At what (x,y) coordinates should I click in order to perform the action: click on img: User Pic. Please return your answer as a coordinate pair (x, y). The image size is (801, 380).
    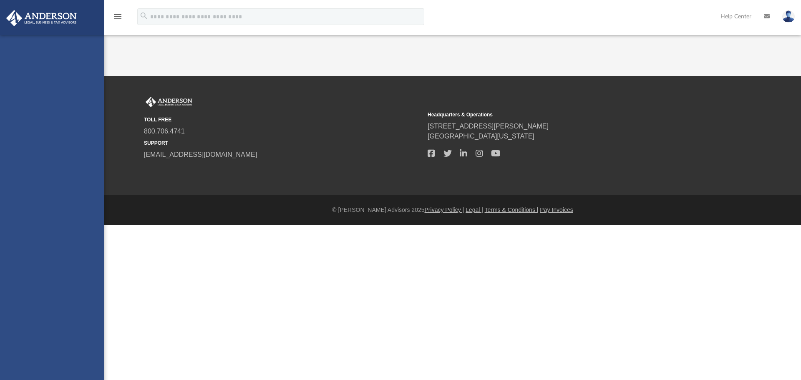
    Looking at the image, I should click on (789, 16).